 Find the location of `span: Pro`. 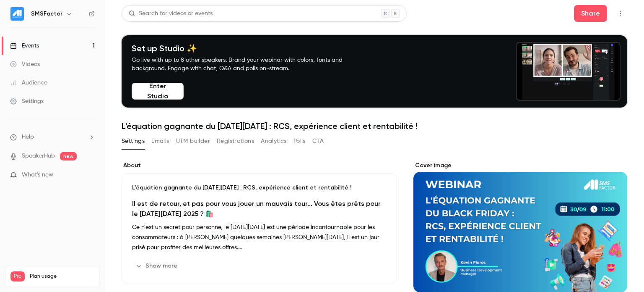

span: Pro is located at coordinates (18, 276).